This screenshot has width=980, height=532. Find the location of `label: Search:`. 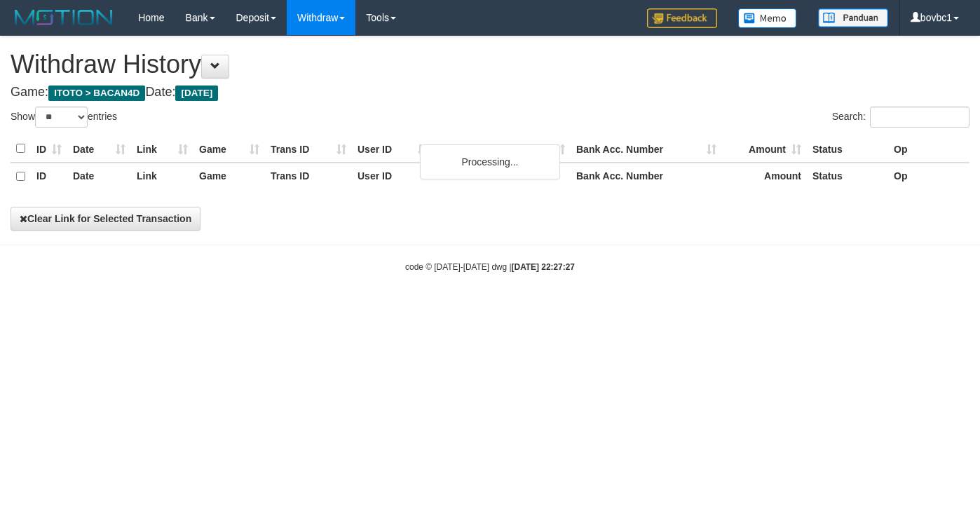

label: Search: is located at coordinates (901, 117).